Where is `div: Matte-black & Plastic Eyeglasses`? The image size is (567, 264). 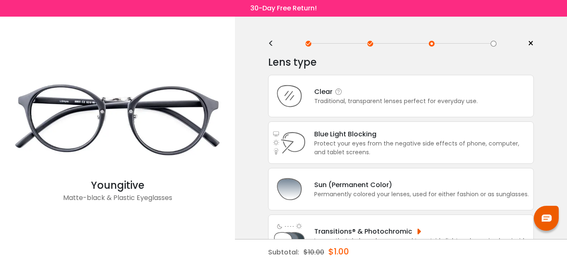 div: Matte-black & Plastic Eyeglasses is located at coordinates (118, 201).